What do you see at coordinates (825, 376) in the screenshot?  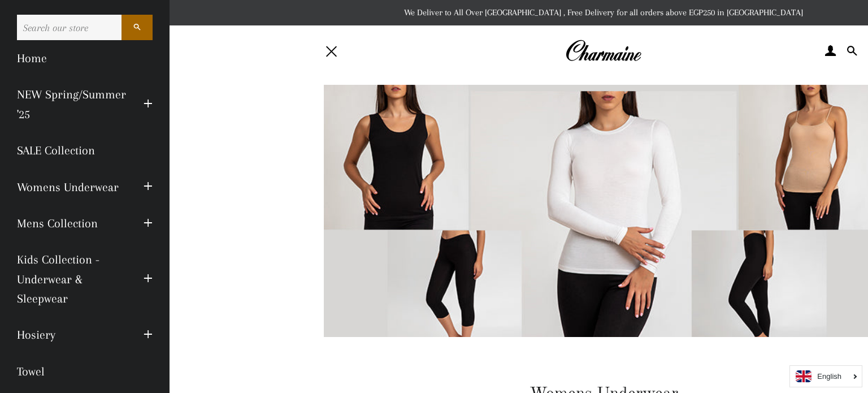 I see `a: English` at bounding box center [825, 376].